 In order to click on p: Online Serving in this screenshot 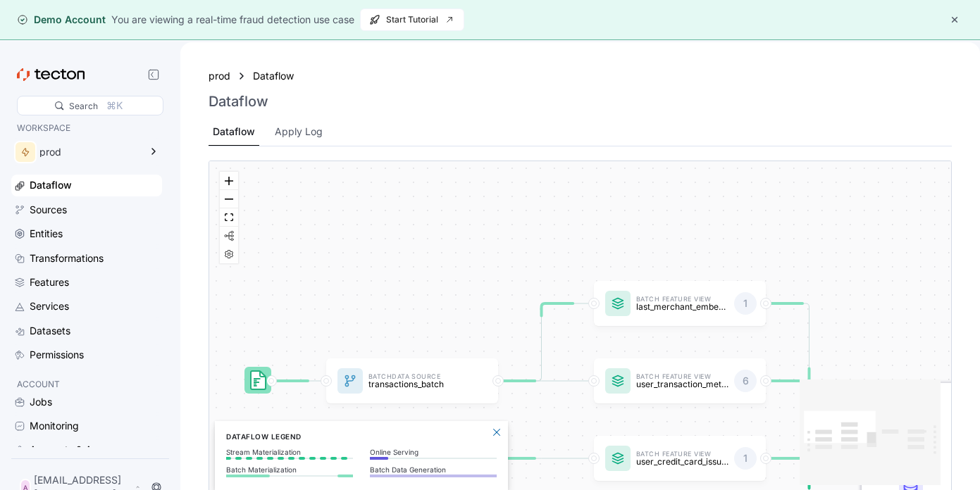, I will do `click(433, 452)`.